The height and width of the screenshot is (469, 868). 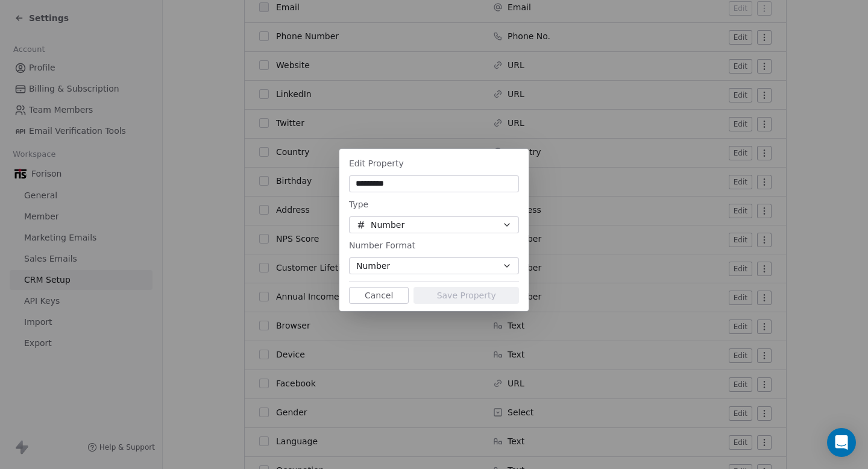 What do you see at coordinates (168, 75) in the screenshot?
I see `div: Keywords by Traffic` at bounding box center [168, 75].